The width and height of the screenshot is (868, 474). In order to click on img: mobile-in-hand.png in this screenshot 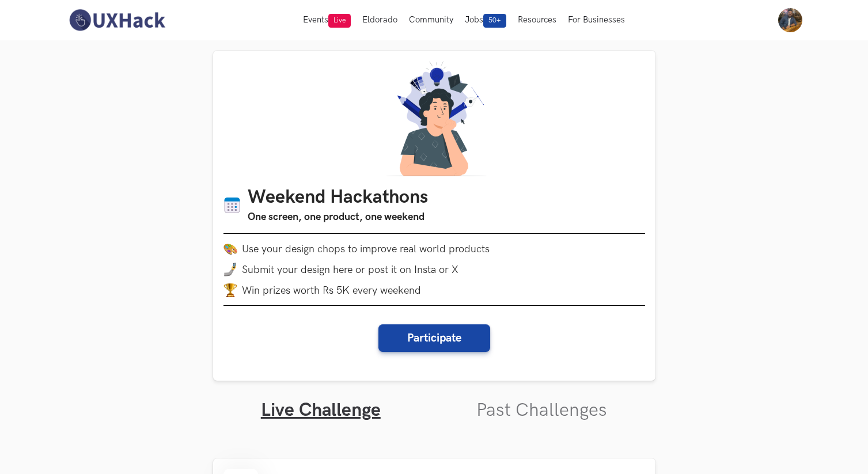, I will do `click(231, 269)`.